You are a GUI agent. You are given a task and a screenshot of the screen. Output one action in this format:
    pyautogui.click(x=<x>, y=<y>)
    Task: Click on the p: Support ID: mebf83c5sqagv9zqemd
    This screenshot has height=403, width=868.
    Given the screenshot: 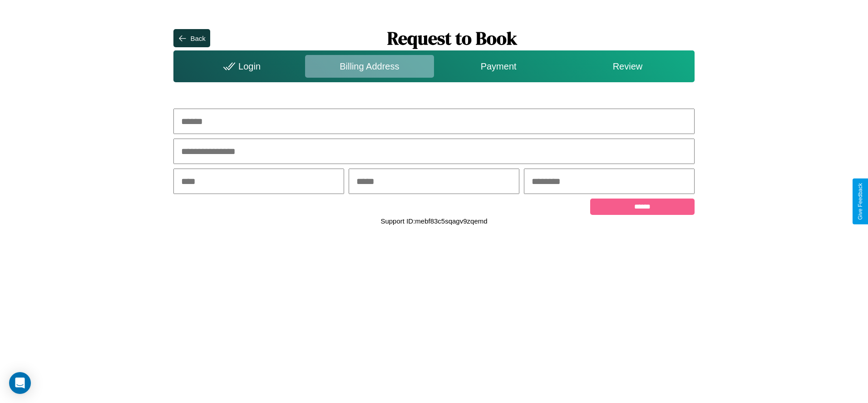 What is the action you would take?
    pyautogui.click(x=434, y=220)
    